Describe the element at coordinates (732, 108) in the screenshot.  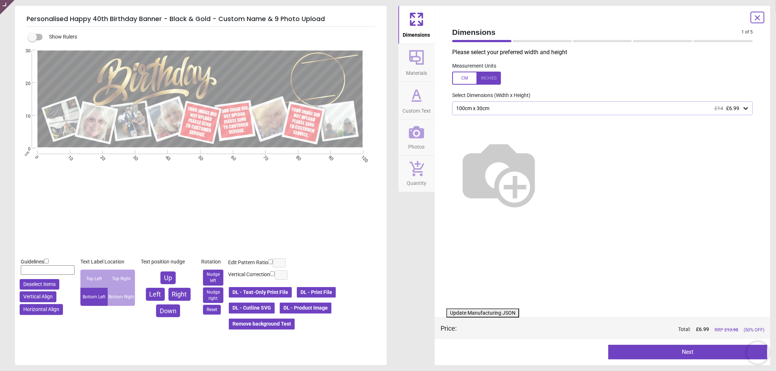
I see `span: £6.99` at that location.